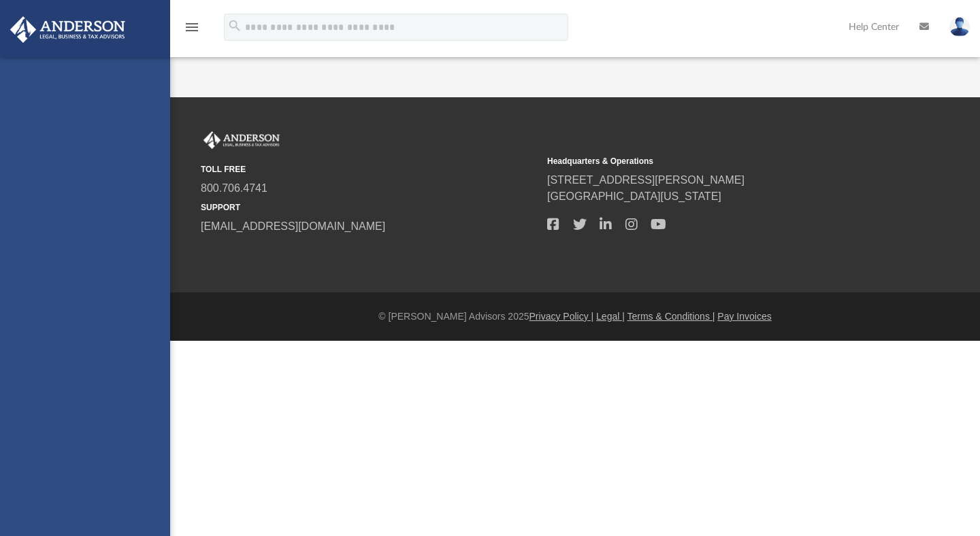  What do you see at coordinates (192, 31) in the screenshot?
I see `a: menu` at bounding box center [192, 31].